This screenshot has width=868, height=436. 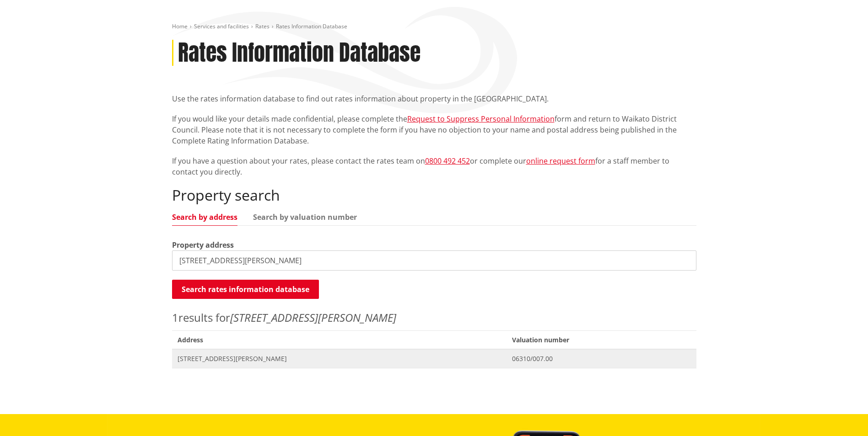 I want to click on p: results for, so click(x=434, y=318).